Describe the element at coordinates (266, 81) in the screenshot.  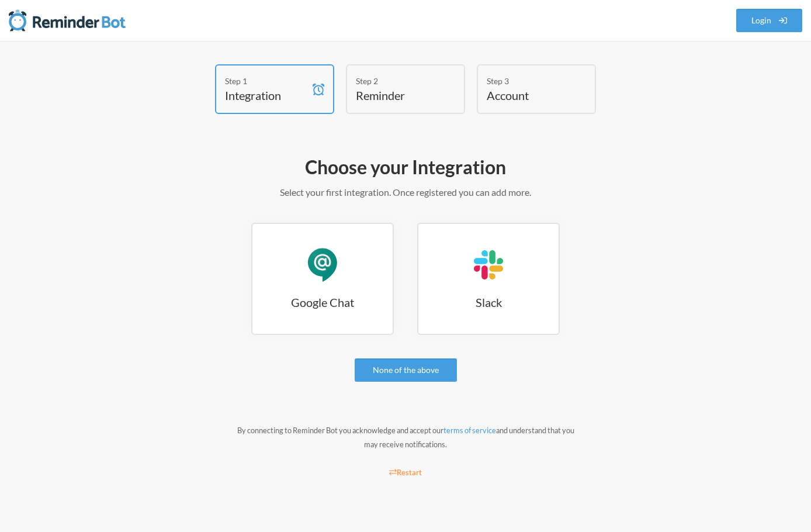
I see `div: Step 1` at that location.